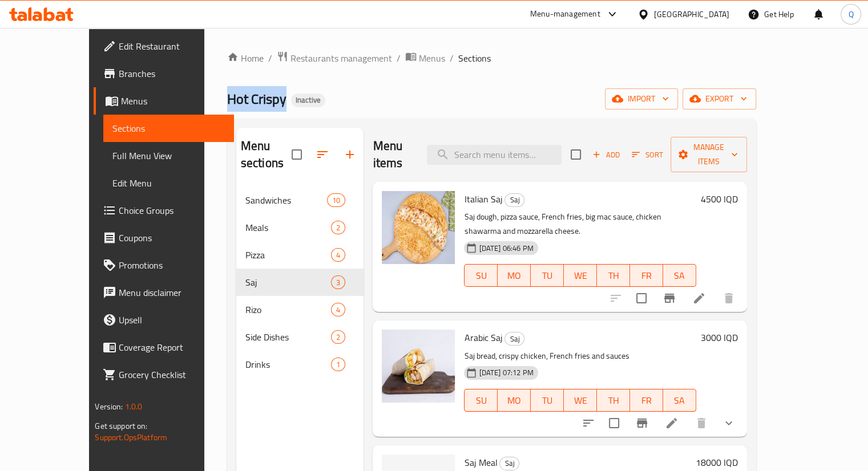  What do you see at coordinates (474, 58) in the screenshot?
I see `span: Sections` at bounding box center [474, 58].